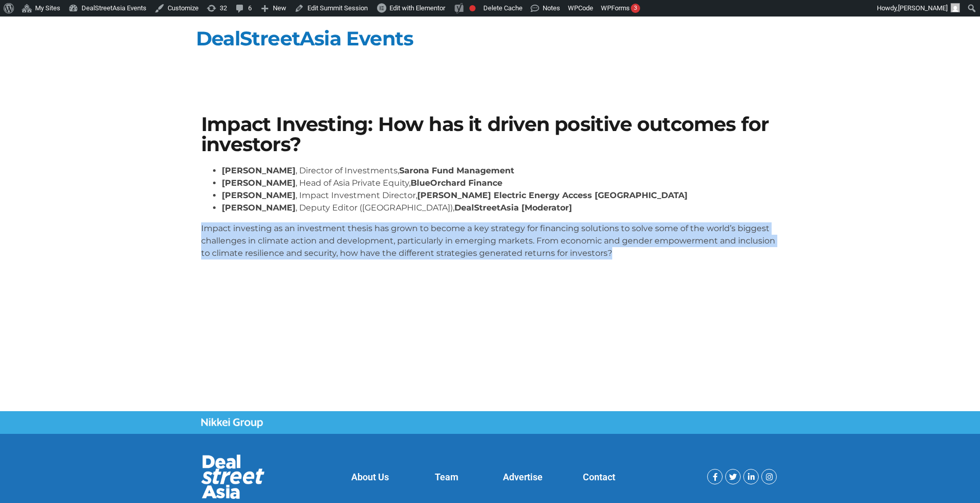 This screenshot has height=503, width=980. What do you see at coordinates (500, 183) in the screenshot?
I see `li: , Head of Asia Private Equity,` at bounding box center [500, 183].